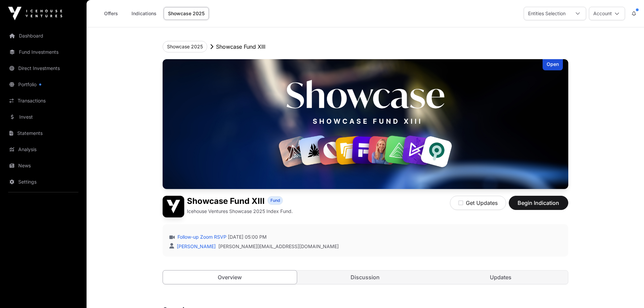 The width and height of the screenshot is (644, 308). What do you see at coordinates (43, 100) in the screenshot?
I see `a: Transactions` at bounding box center [43, 100].